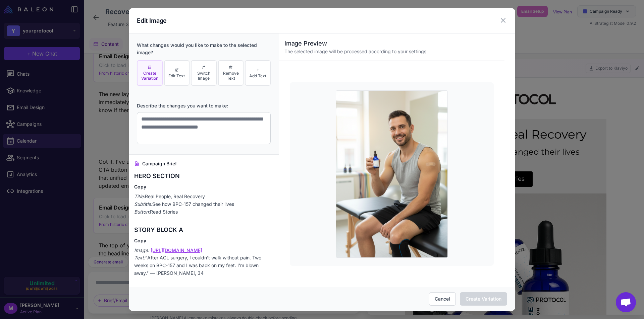 This screenshot has height=319, width=644. Describe the element at coordinates (140, 258) in the screenshot. I see `em: Text:` at that location.